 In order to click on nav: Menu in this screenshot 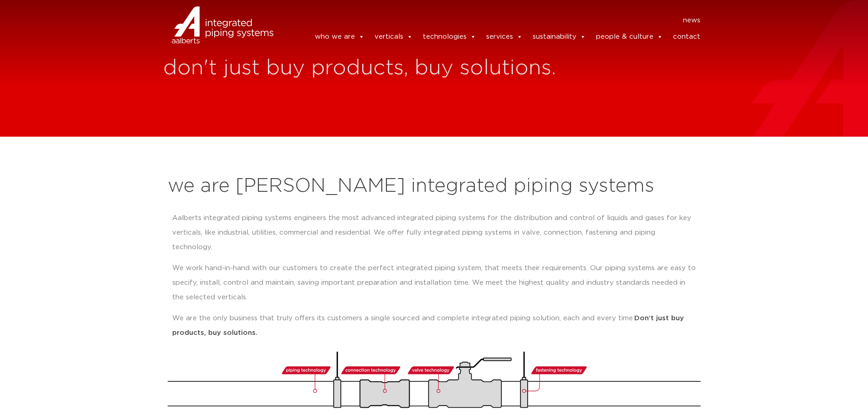, I will do `click(494, 21)`.